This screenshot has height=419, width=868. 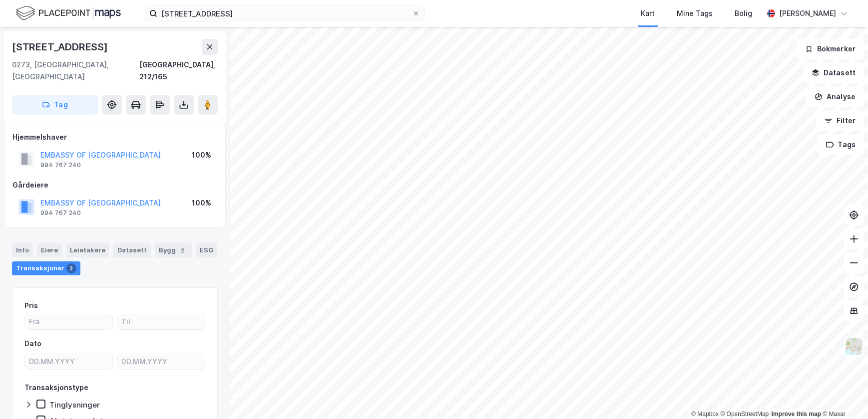 I want to click on div: ESG, so click(x=206, y=251).